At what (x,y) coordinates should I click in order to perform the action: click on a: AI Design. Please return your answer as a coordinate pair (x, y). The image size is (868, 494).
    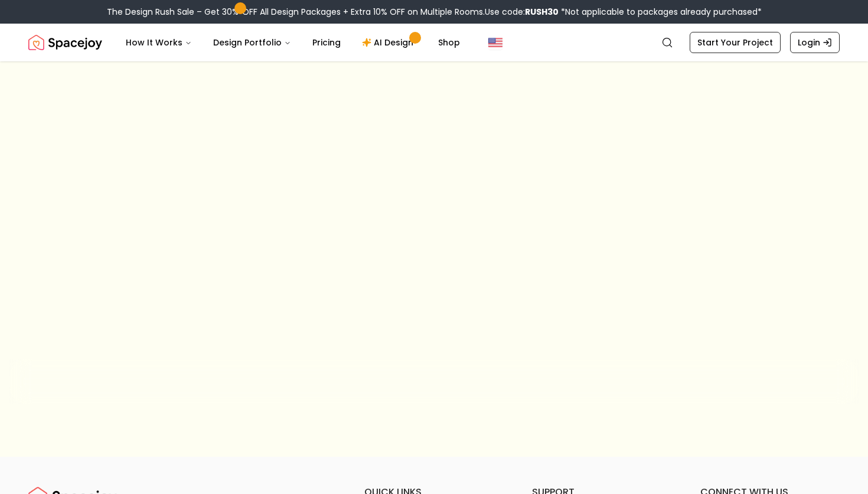
    Looking at the image, I should click on (389, 42).